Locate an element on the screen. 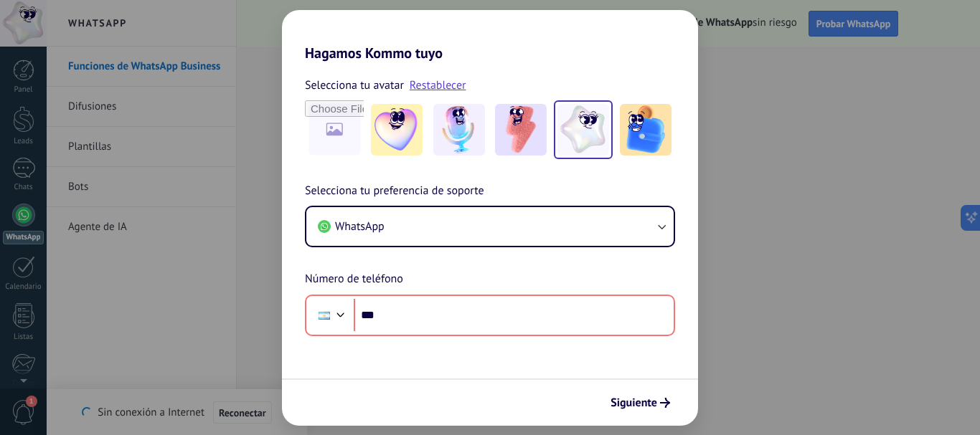  a: Restablecer is located at coordinates (438, 85).